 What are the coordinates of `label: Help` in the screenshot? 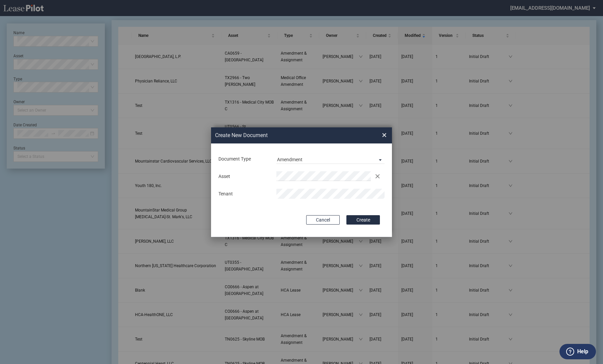 It's located at (582, 352).